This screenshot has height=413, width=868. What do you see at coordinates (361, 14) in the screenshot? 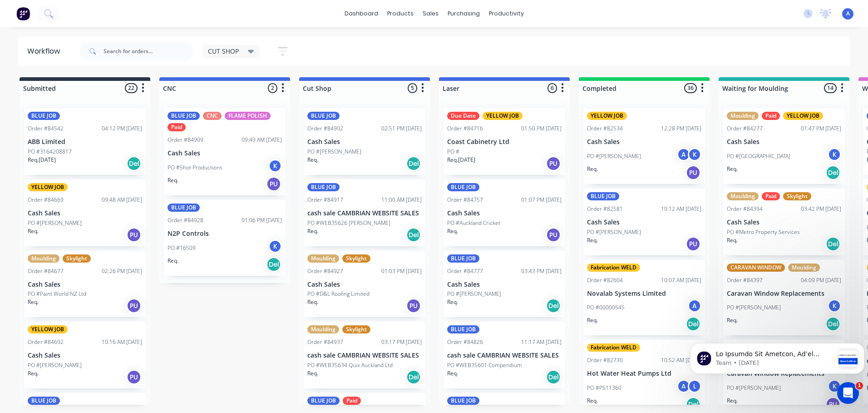
I see `a: dashboard` at bounding box center [361, 14].